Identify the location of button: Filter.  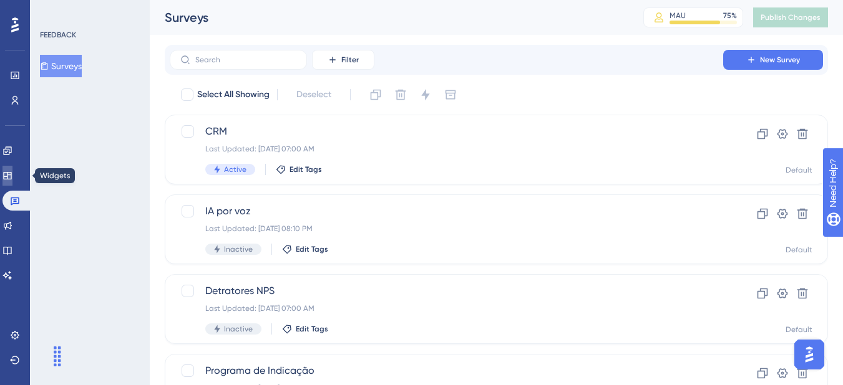
(343, 60).